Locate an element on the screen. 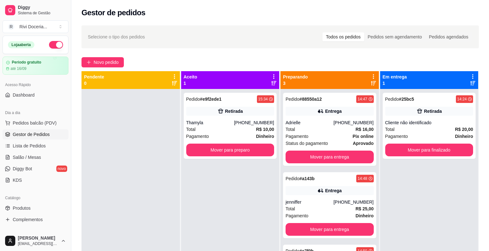  a: Dashboard is located at coordinates (35, 95).